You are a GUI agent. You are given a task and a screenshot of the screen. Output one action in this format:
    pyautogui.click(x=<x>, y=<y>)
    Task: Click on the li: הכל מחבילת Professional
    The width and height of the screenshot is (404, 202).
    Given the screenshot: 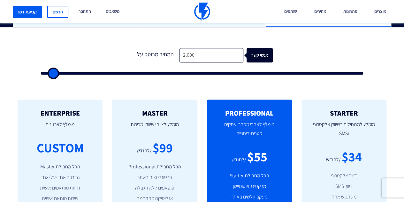 What is the action you would take?
    pyautogui.click(x=155, y=167)
    